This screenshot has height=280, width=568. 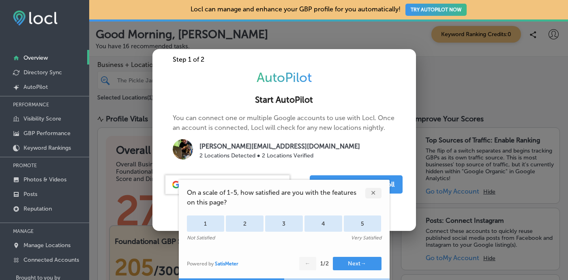 What do you see at coordinates (201, 237) in the screenshot?
I see `div: Not Satisfied` at bounding box center [201, 237].